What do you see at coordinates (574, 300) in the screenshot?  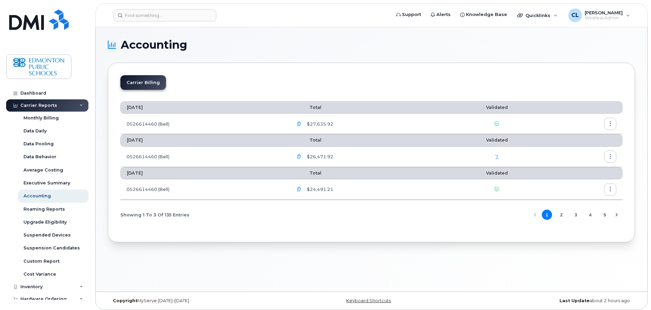 I see `strong: Last Update` at bounding box center [574, 300].